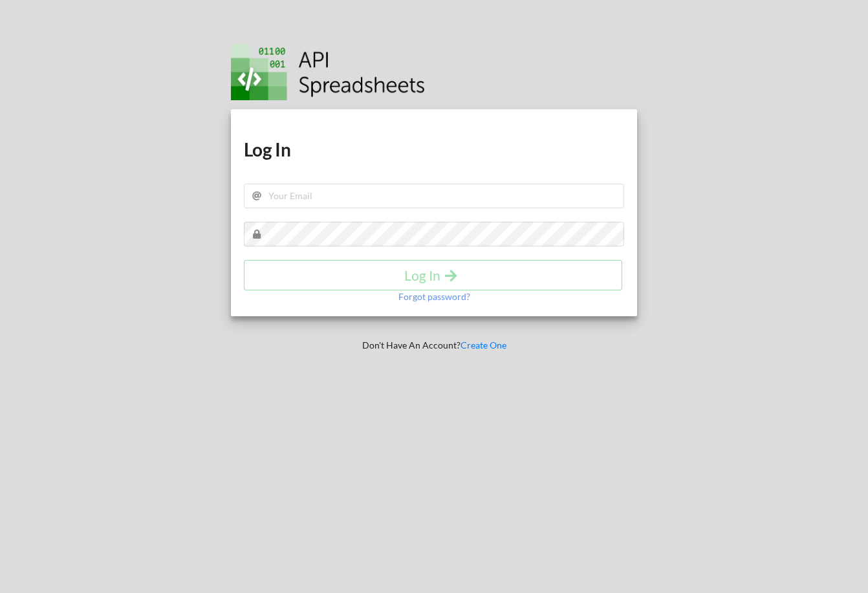 This screenshot has width=868, height=593. I want to click on h1: Log In, so click(434, 149).